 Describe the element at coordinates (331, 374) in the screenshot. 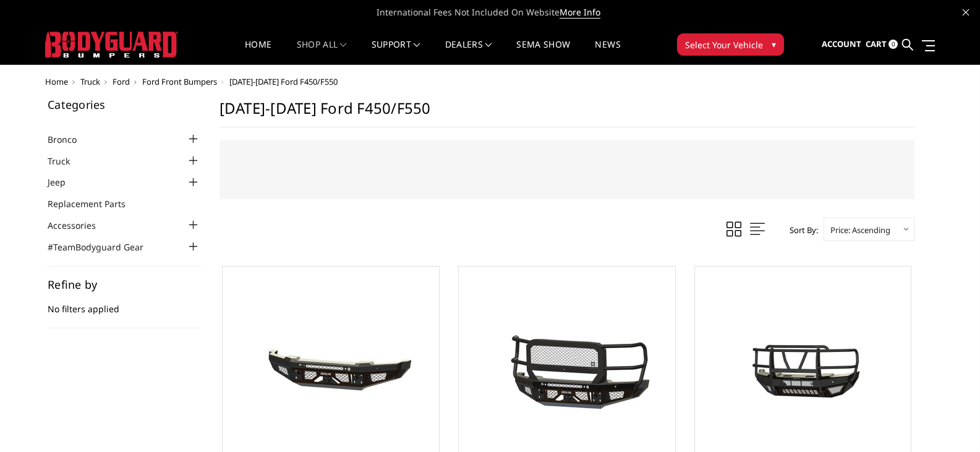

I see `img: 2023-2025 Ford F450-550 - FT Series - Base Front Bumper` at that location.